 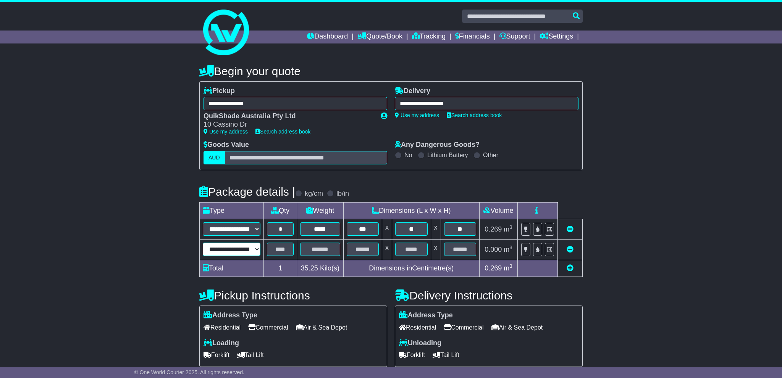 I want to click on td: 1, so click(x=280, y=269).